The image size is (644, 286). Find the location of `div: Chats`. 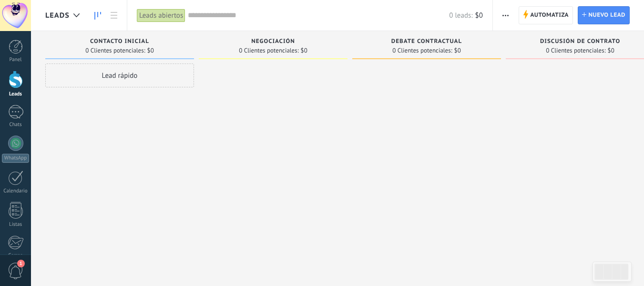

div: Chats is located at coordinates (16, 125).